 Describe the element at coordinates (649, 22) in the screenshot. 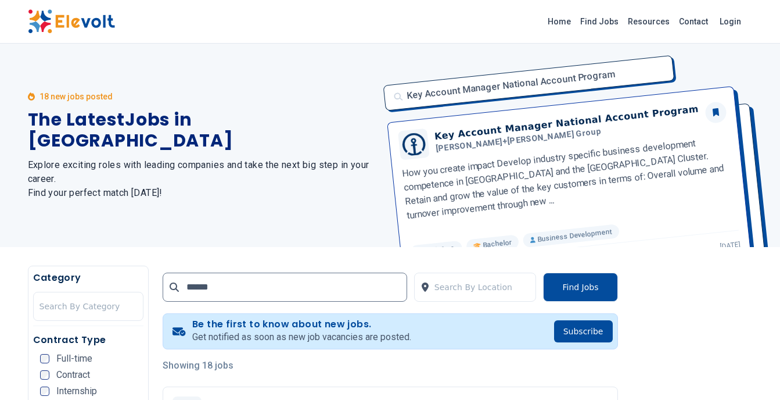

I see `a: Resources` at that location.